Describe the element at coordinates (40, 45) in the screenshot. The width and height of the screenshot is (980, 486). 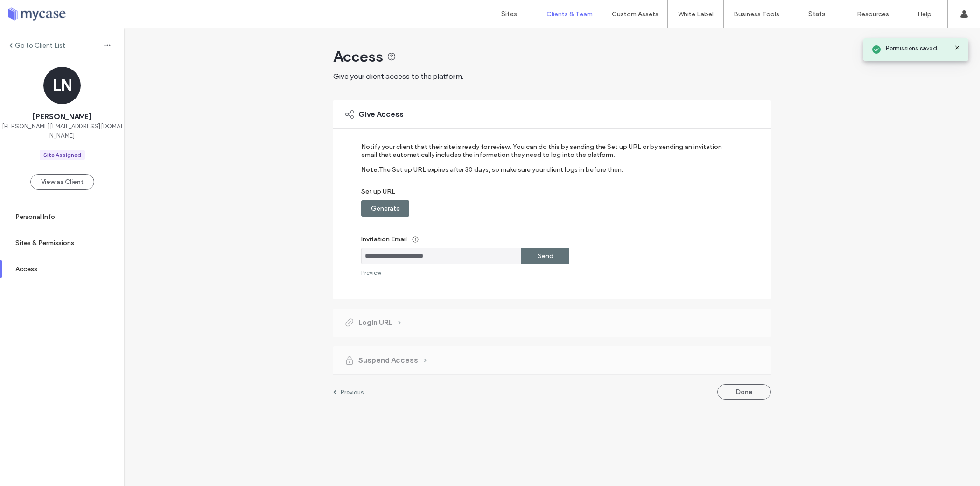
I see `label: Go to Client List` at that location.